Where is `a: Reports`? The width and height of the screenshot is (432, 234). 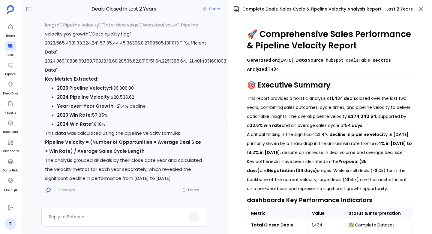 a: Reports is located at coordinates (10, 107).